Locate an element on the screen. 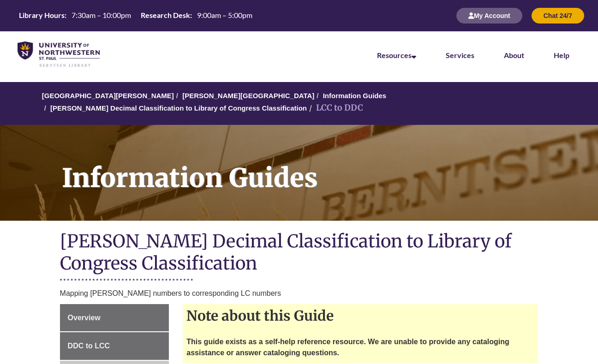  a: Resources is located at coordinates (396, 55).